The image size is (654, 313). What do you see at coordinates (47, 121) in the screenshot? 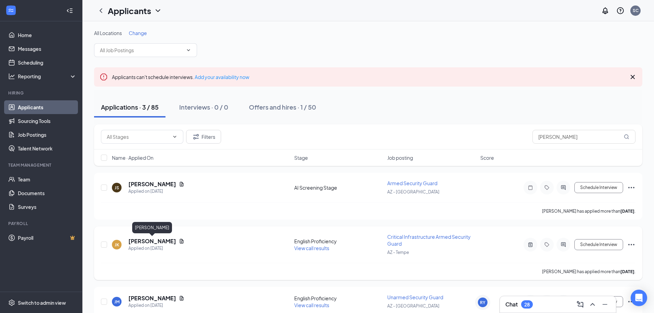
I see `a: Sourcing Tools` at bounding box center [47, 121].